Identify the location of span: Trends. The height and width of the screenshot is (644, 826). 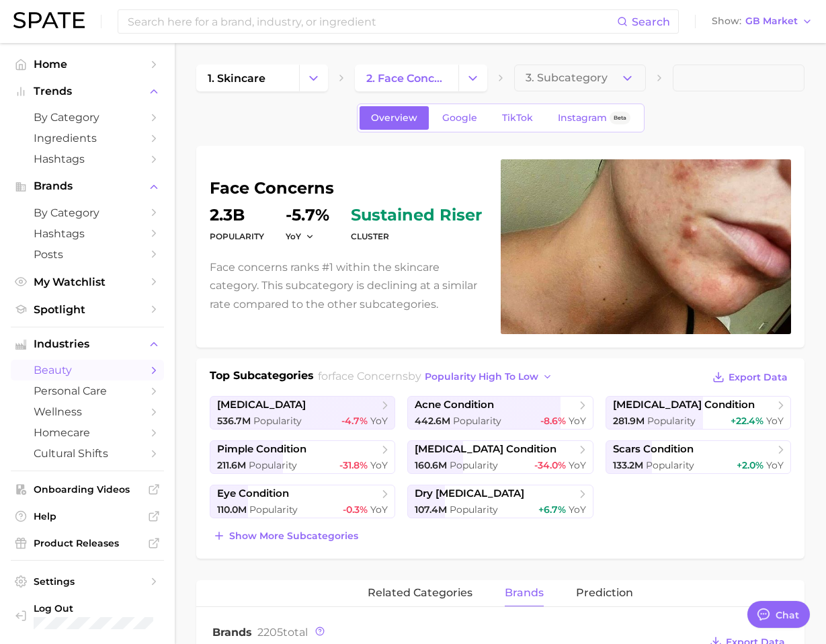
(87, 92).